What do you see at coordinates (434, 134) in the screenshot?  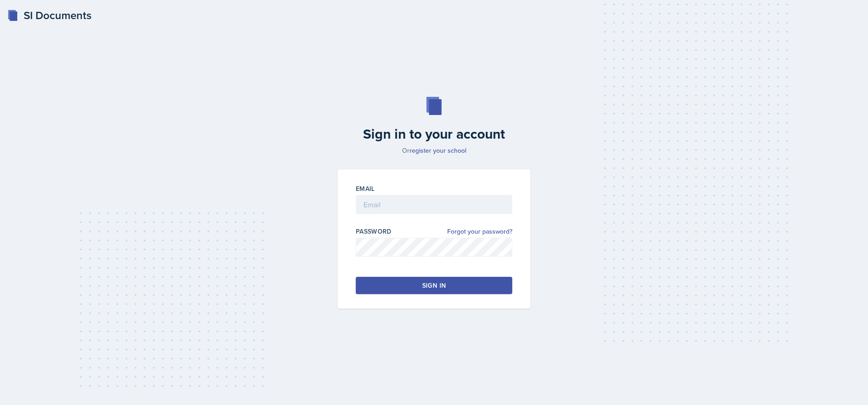 I see `h2: Sign in to your account` at bounding box center [434, 134].